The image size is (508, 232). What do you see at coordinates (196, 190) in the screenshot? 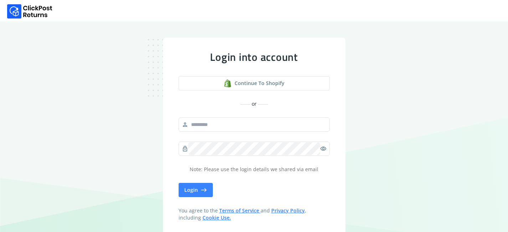
I see `button: Login east` at bounding box center [196, 190].